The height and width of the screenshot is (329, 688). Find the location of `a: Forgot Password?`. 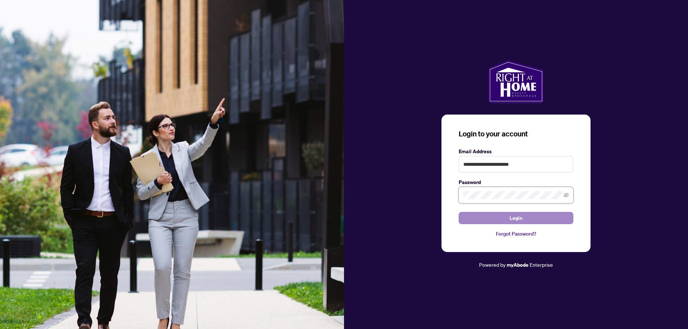

a: Forgot Password? is located at coordinates (516, 234).